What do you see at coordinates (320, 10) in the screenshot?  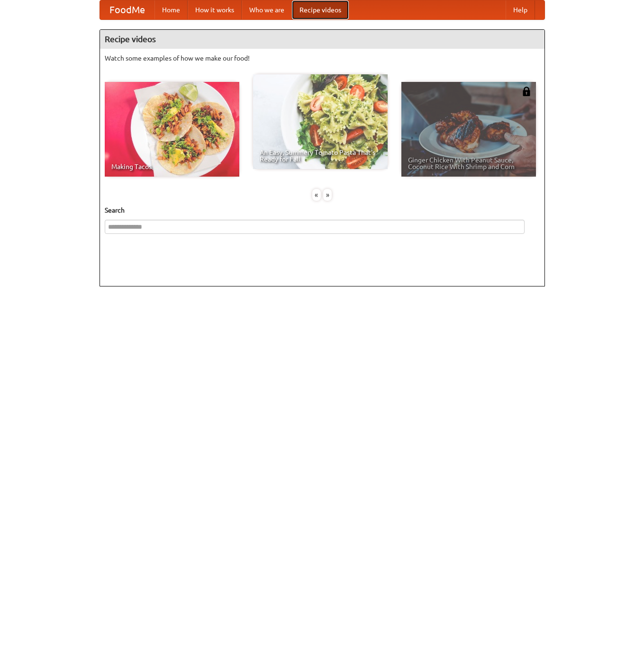 I see `a: Recipe videos` at bounding box center [320, 10].